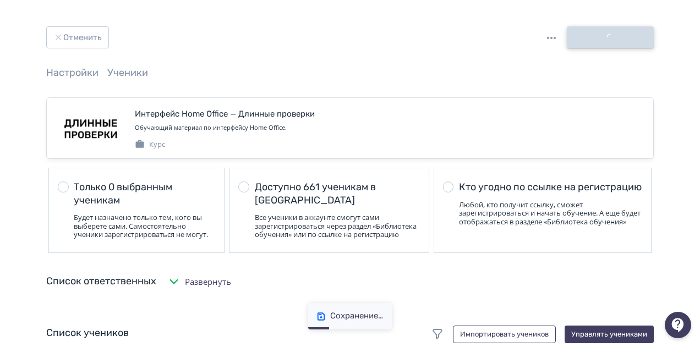 This screenshot has height=347, width=700. I want to click on a: Ученики, so click(128, 73).